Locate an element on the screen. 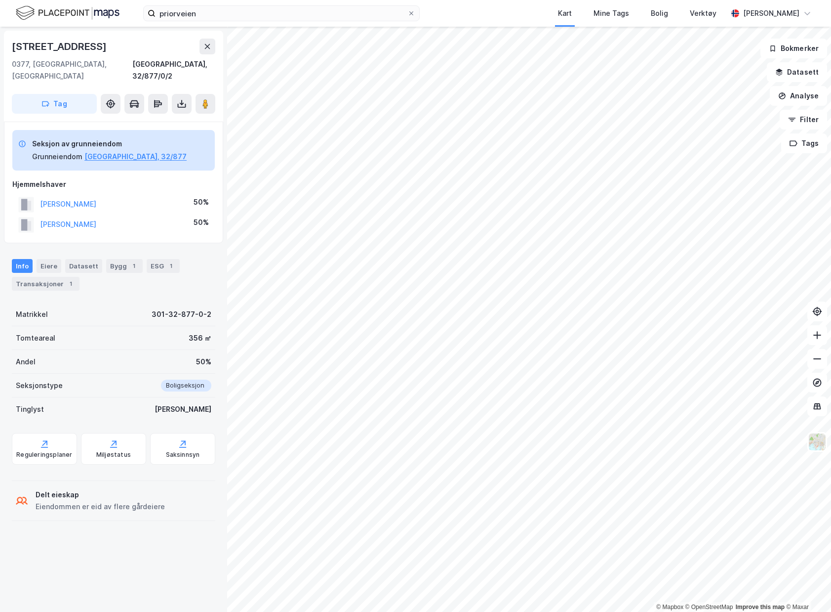  div: Eiendommen er eid av flere gårdeiere is located at coordinates (100, 506).